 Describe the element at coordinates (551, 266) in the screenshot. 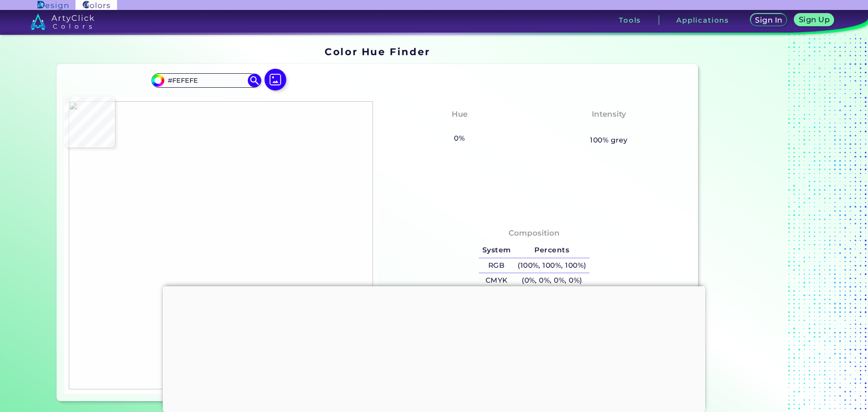

I see `h5: (100%, 100%, 100%)` at that location.